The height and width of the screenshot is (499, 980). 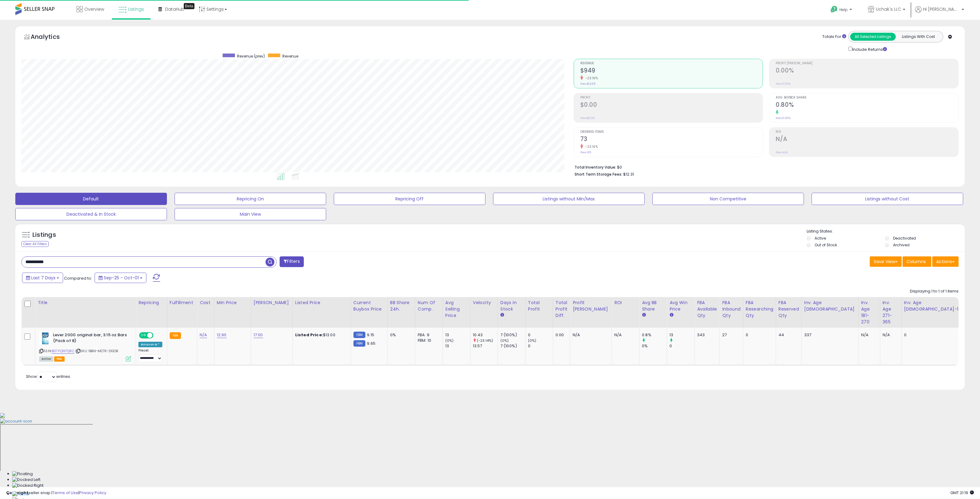 I want to click on span: Sep-25 - Oct-01, so click(x=122, y=278).